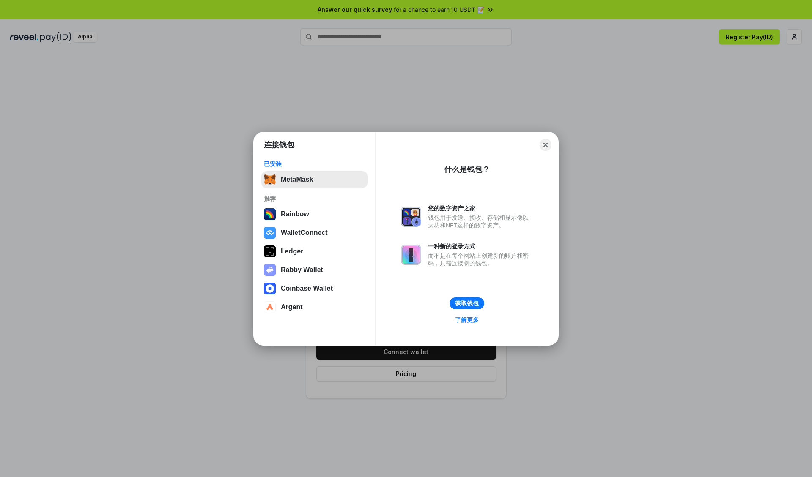  I want to click on div: 推荐, so click(314, 199).